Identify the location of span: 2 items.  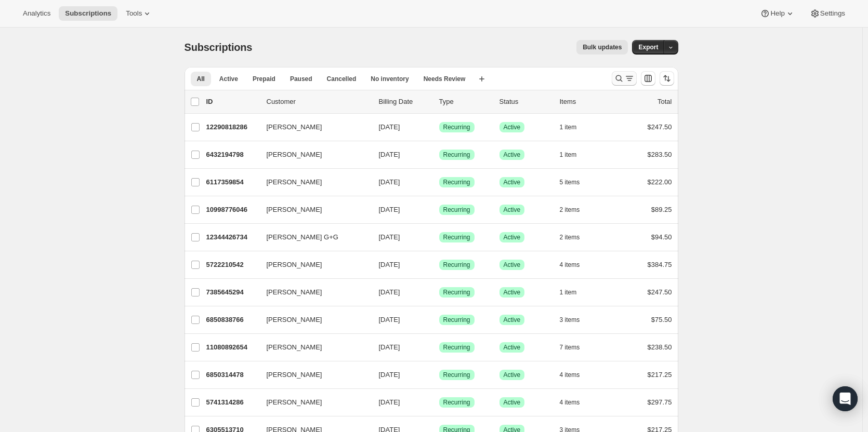
(570, 210).